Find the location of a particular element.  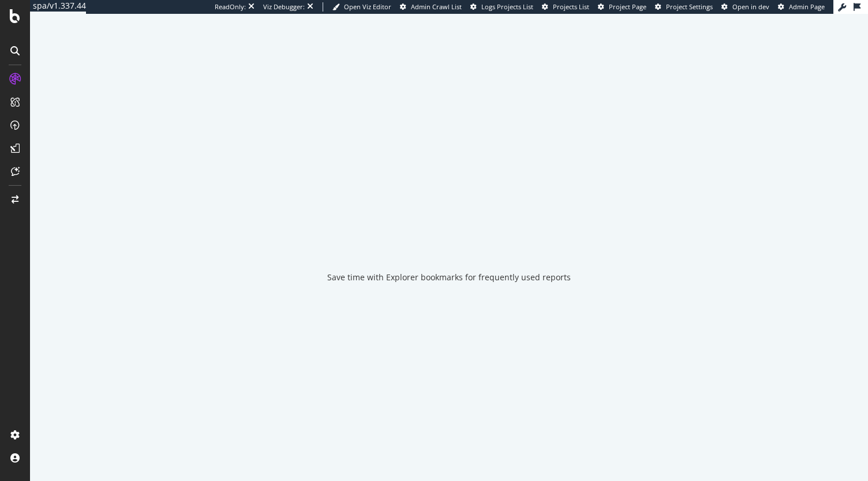

a: Logs Projects List is located at coordinates (502, 7).